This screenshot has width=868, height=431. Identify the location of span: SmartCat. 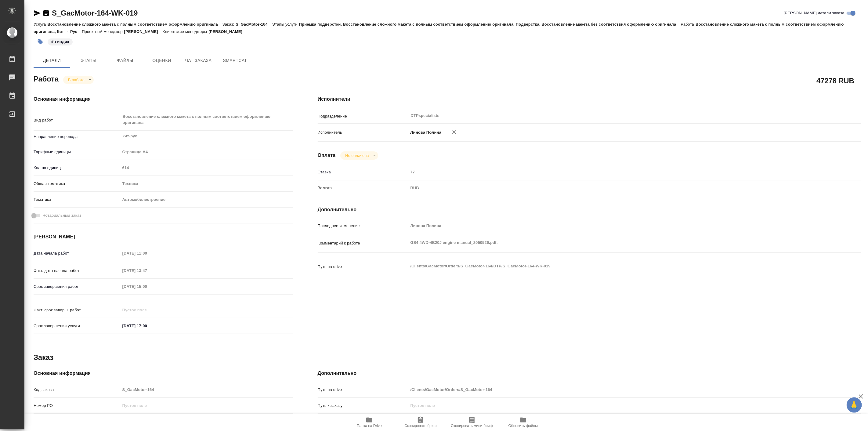
(235, 60).